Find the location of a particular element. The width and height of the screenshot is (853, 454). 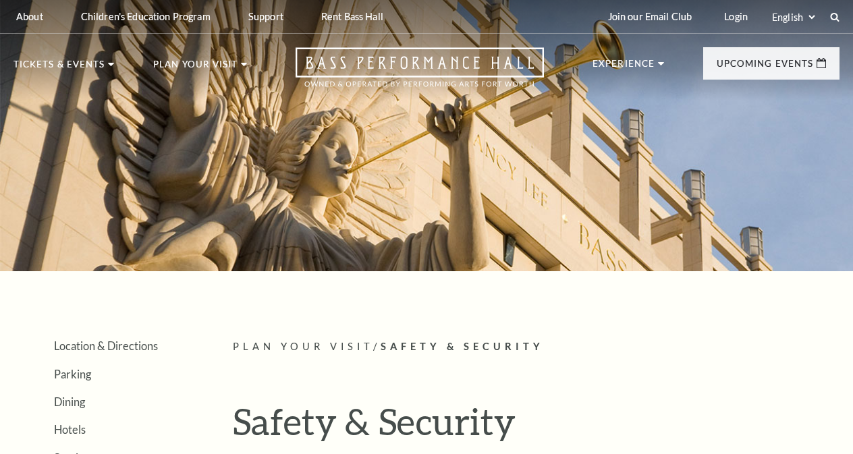

span: Safety & Security is located at coordinates (462, 346).